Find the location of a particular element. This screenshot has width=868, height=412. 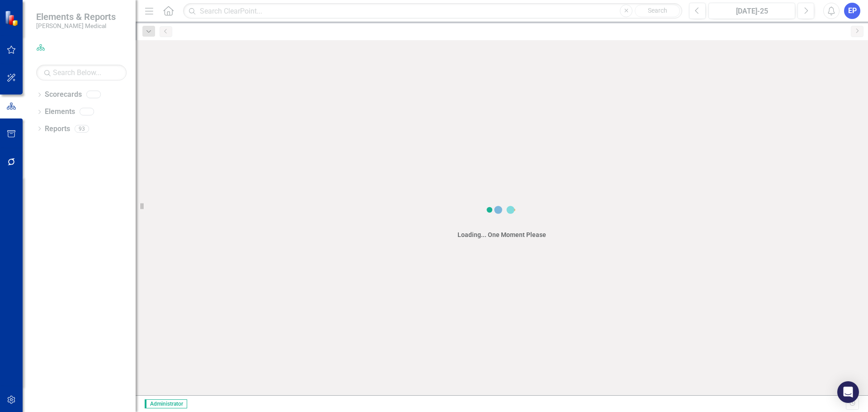

span: Elements & Reports is located at coordinates (76, 16).